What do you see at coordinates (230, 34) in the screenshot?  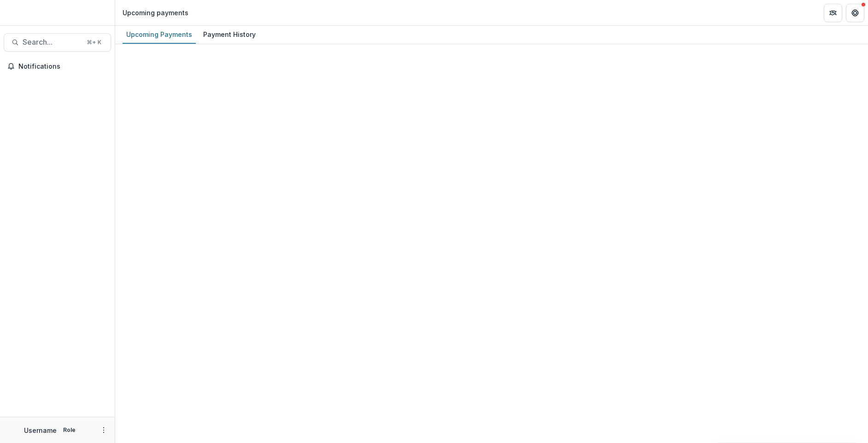 I see `div: Payment History` at bounding box center [230, 34].